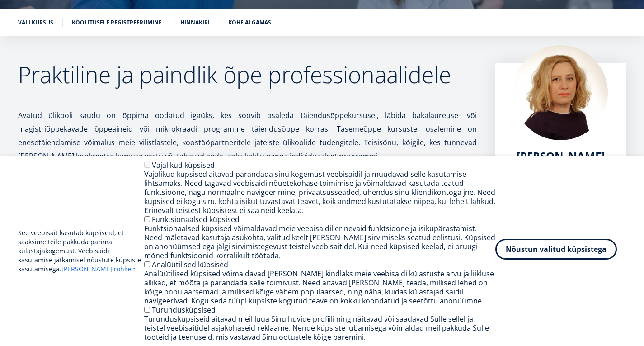 The image size is (644, 346). I want to click on a: Koolitusele registreerumine, so click(116, 23).